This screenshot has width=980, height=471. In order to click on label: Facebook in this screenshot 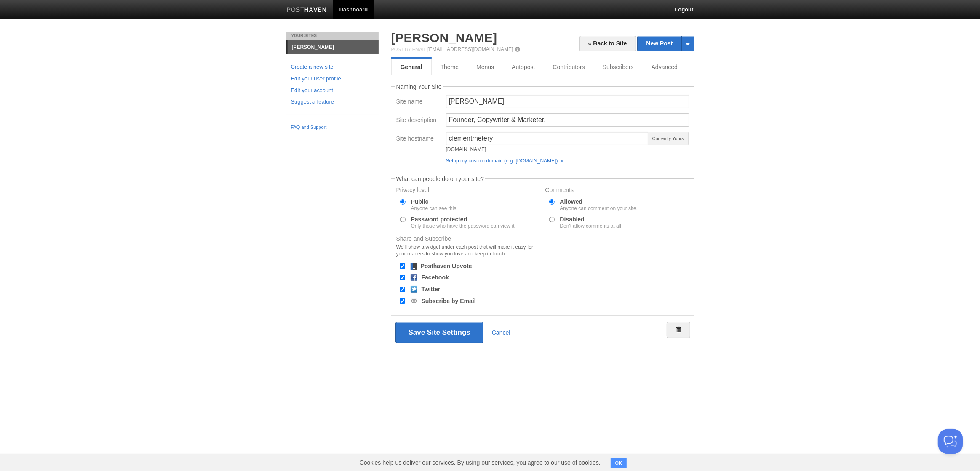, I will do `click(435, 277)`.